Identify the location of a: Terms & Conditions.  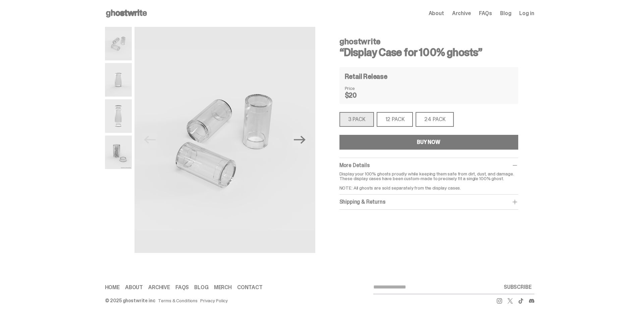
(178, 300).